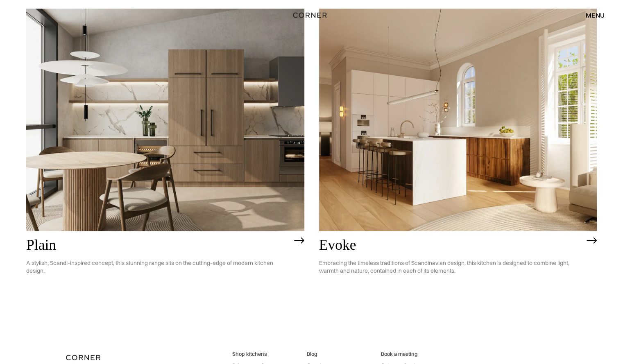  What do you see at coordinates (255, 354) in the screenshot?
I see `a: Shop kitchens` at bounding box center [255, 354].